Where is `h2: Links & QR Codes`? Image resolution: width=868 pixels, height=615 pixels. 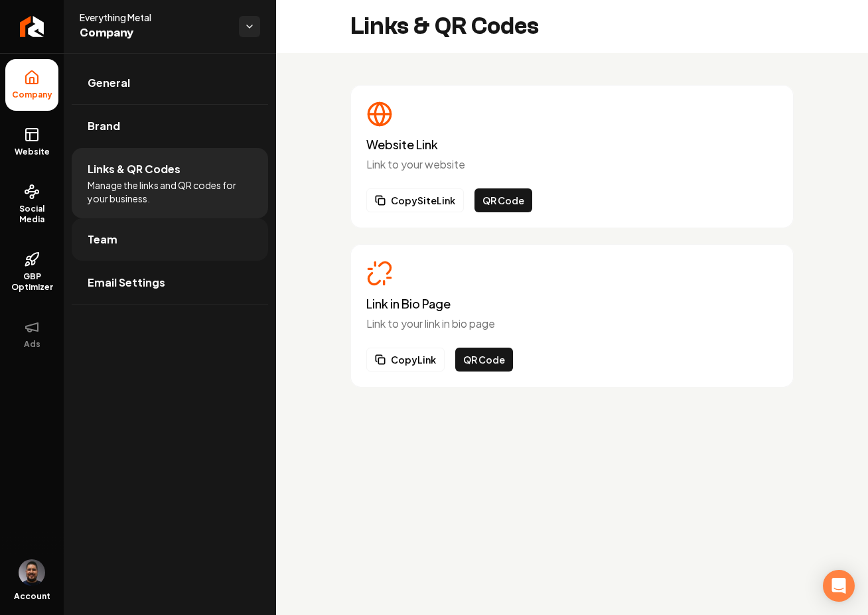
h2: Links & QR Codes is located at coordinates (445, 26).